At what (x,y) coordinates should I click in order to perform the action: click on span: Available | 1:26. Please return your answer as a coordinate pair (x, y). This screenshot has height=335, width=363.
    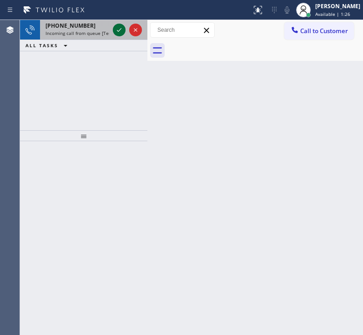
    Looking at the image, I should click on (332, 14).